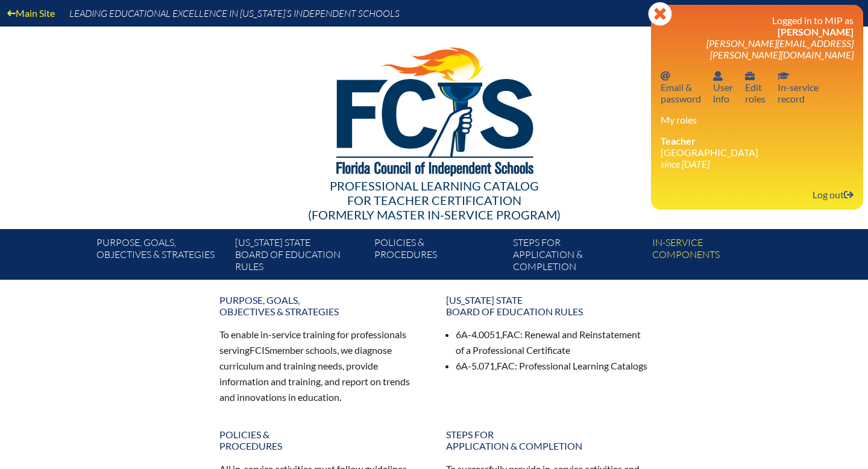 The image size is (868, 469). What do you see at coordinates (552, 366) in the screenshot?
I see `li: 6A-5.071, : Professional Learning Catalogs` at bounding box center [552, 366].